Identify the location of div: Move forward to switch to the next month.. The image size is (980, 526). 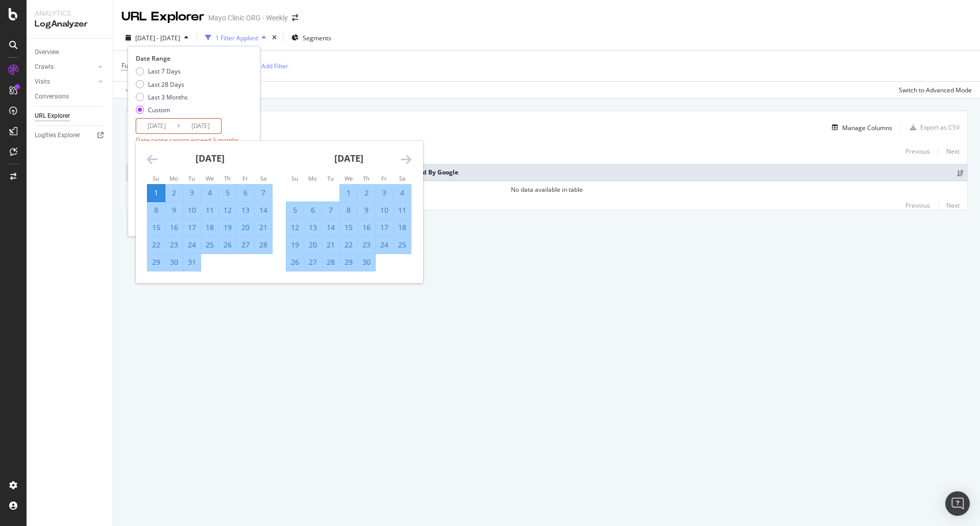
(406, 159).